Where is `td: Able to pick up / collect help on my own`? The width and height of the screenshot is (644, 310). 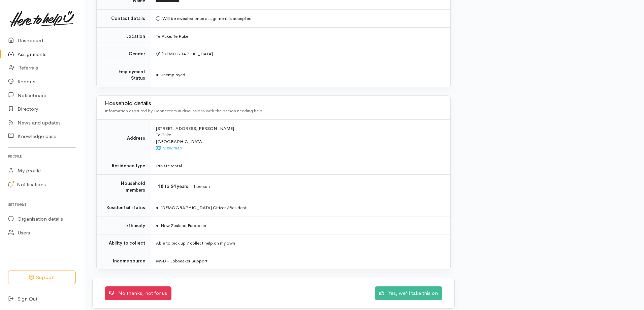
td: Able to pick up / collect help on my own is located at coordinates (300, 243).